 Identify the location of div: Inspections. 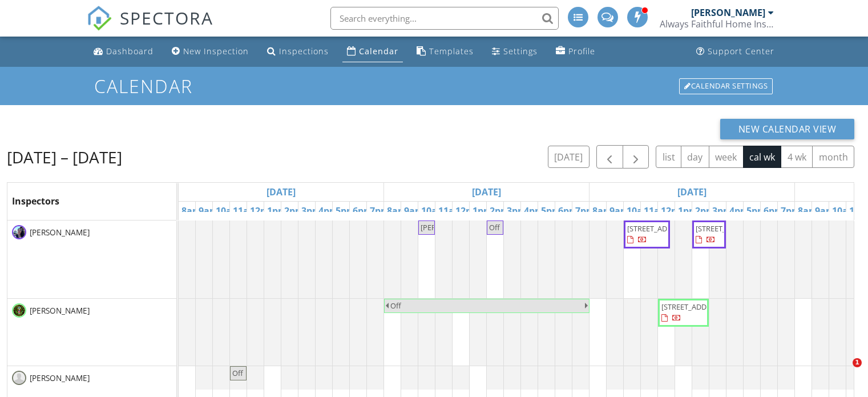
(304, 51).